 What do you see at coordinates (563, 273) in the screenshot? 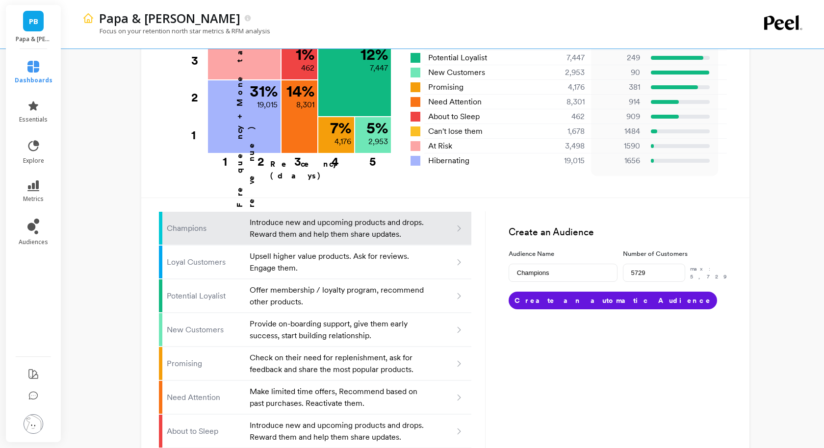
I see `input: e.g. Black friday` at bounding box center [563, 273].